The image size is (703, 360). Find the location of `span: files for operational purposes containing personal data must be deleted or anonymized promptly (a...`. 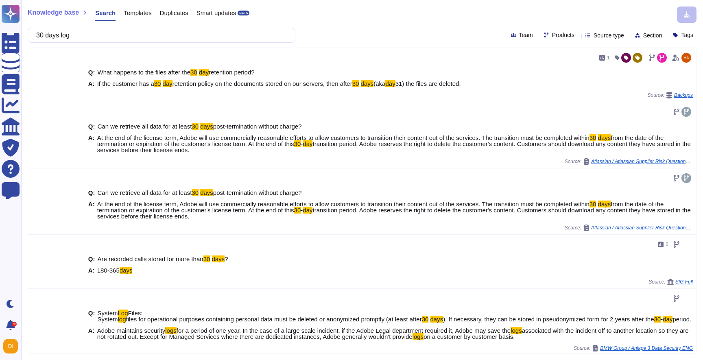

span: files for operational purposes containing personal data must be deleted or anonymized promptly (a... is located at coordinates (274, 319).